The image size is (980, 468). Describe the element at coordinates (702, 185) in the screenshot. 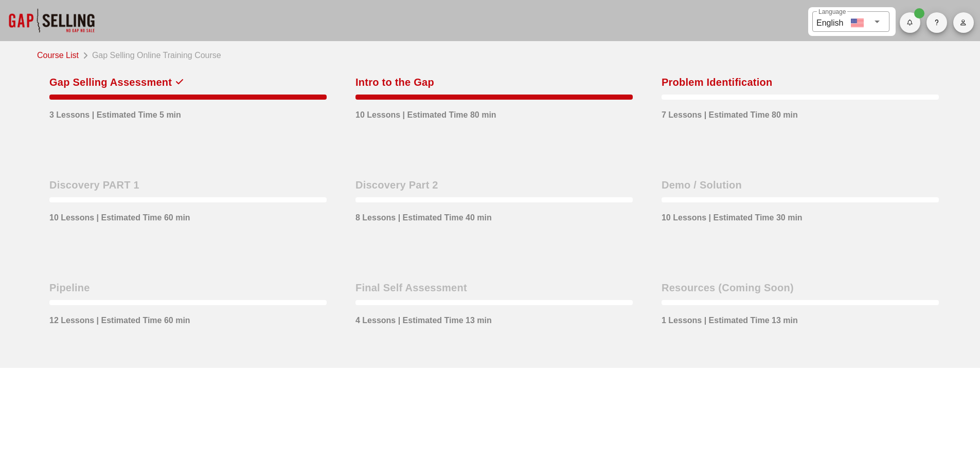

I see `div: Demo / Solution` at that location.